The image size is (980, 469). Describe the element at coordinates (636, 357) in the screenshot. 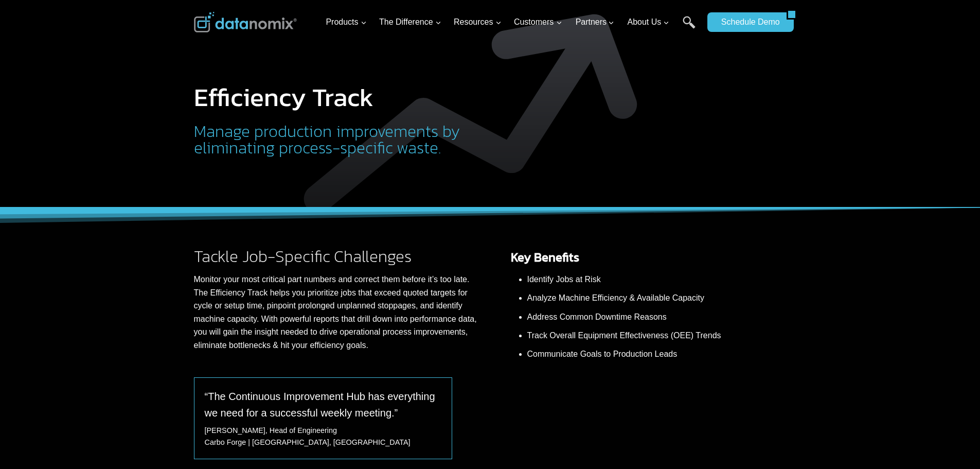

I see `li: Communicate Goals to Production Leads` at that location.